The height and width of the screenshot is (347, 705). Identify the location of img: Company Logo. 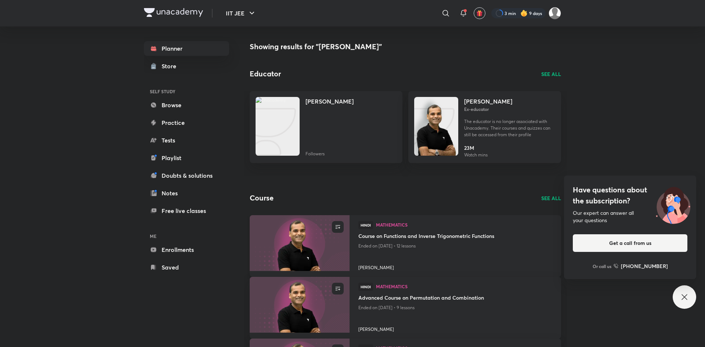
(173, 12).